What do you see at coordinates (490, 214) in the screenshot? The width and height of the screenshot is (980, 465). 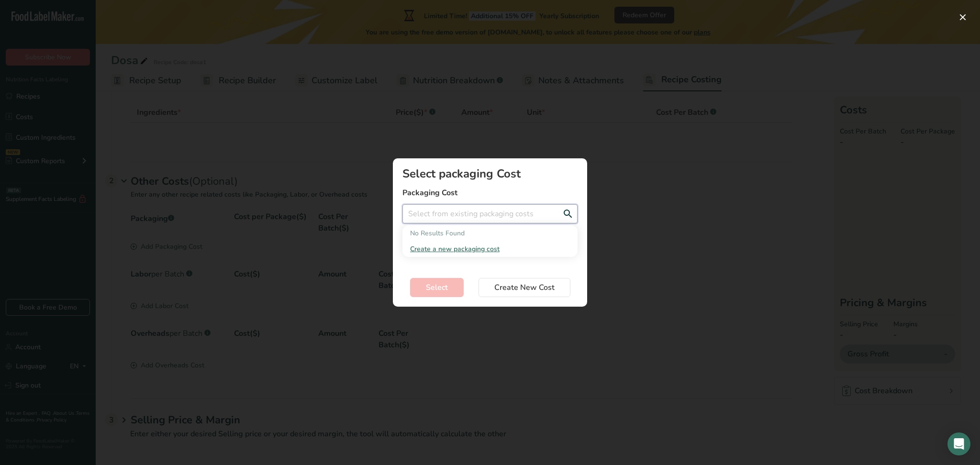 I see `input: Select from existing packaging costs` at bounding box center [490, 214].